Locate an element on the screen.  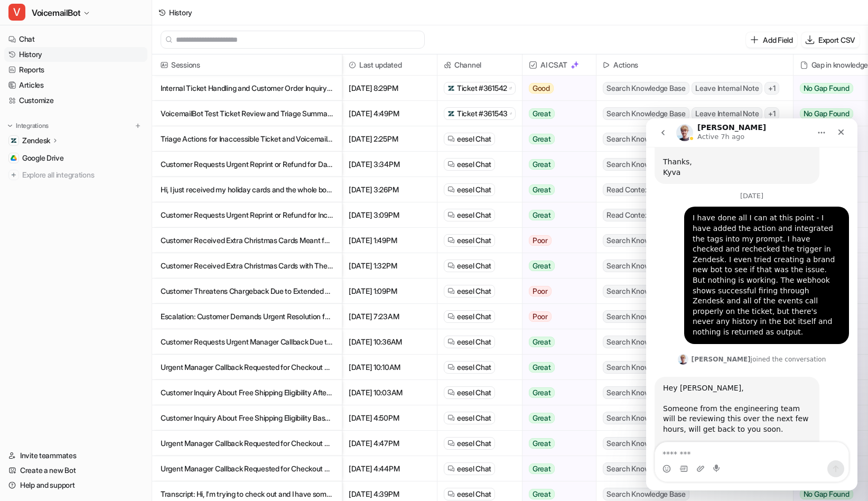
div: Maria says… is located at coordinates (106, 161).